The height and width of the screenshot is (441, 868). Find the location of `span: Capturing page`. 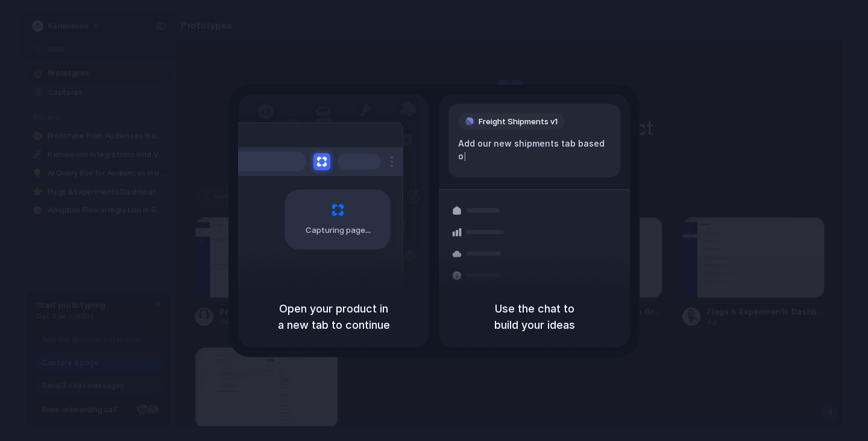

span: Capturing page is located at coordinates (339, 231).